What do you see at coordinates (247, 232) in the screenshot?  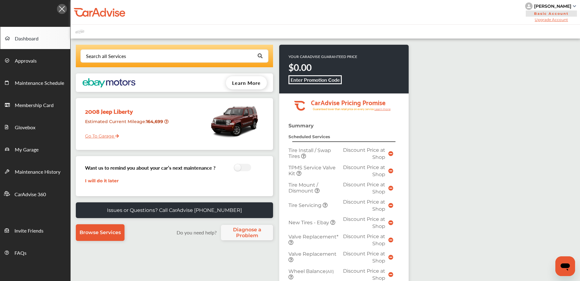 I see `a: Diagnose a Problem` at bounding box center [247, 232].